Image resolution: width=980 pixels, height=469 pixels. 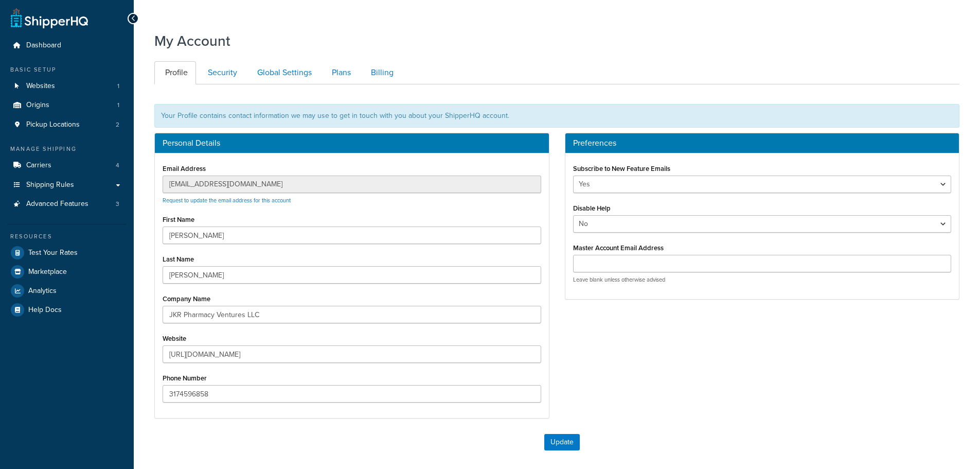 I want to click on li: Pickup Locations, so click(x=67, y=124).